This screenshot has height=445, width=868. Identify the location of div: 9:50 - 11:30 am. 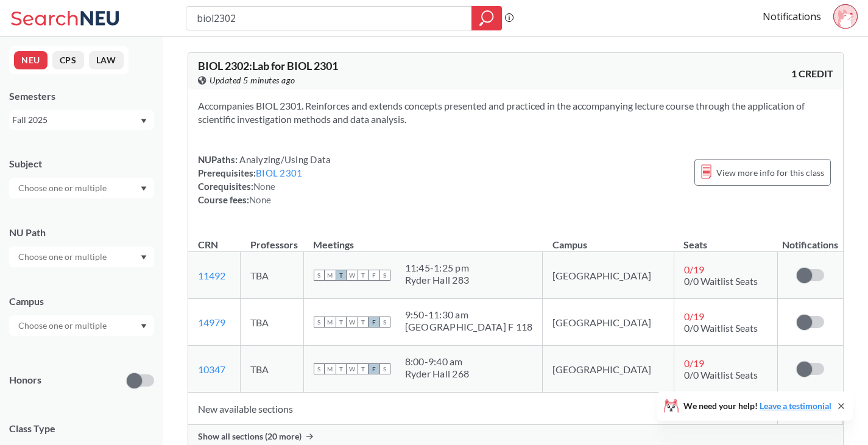
(469, 315).